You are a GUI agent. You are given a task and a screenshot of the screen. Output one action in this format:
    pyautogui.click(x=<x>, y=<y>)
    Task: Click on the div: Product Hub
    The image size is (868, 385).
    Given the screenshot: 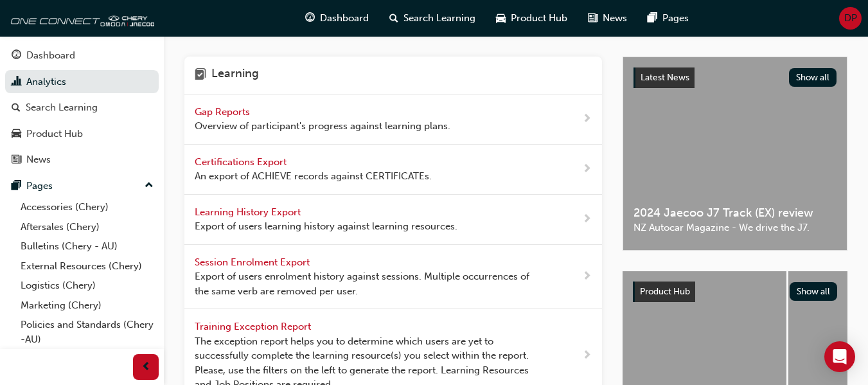 What is the action you would take?
    pyautogui.click(x=54, y=133)
    